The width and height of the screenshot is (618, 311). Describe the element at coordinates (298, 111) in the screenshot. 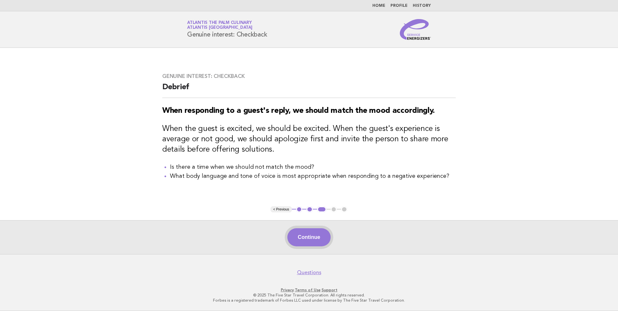

I see `strong: When responding to a guest's reply, we should match the mood accordingly.` at that location.